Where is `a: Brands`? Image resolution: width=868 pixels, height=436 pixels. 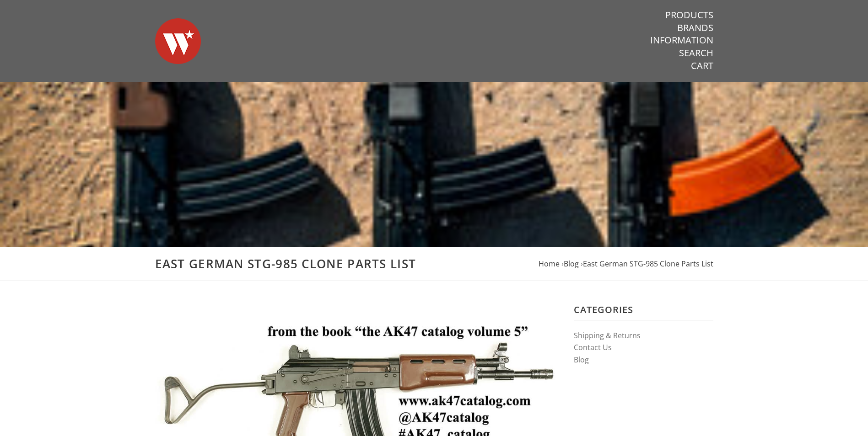 a: Brands is located at coordinates (695, 28).